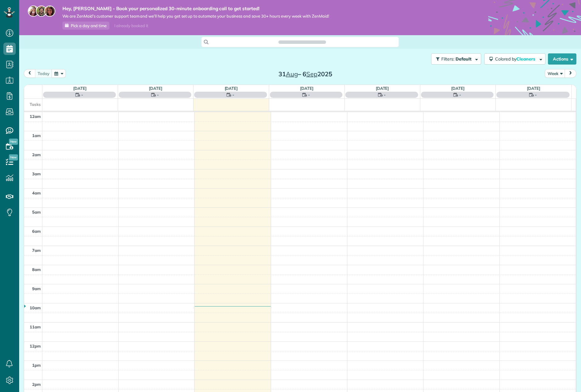 The width and height of the screenshot is (581, 392). What do you see at coordinates (33, 11) in the screenshot?
I see `img: maria-72a9807cf96188c08ef61303f053569d2e2a8a1cde33d635c8a3ac13582a053d.jpg` at bounding box center [33, 11].